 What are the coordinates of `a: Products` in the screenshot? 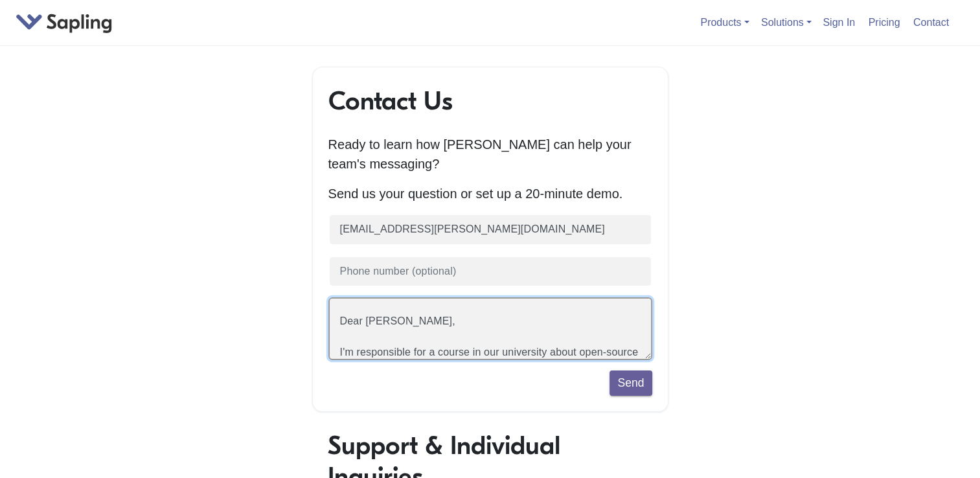 It's located at (724, 22).